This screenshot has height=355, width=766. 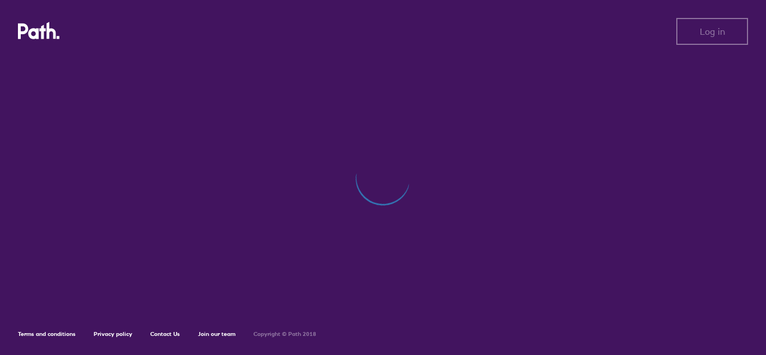 What do you see at coordinates (285, 334) in the screenshot?
I see `h6: Copyright © Path 2018` at bounding box center [285, 334].